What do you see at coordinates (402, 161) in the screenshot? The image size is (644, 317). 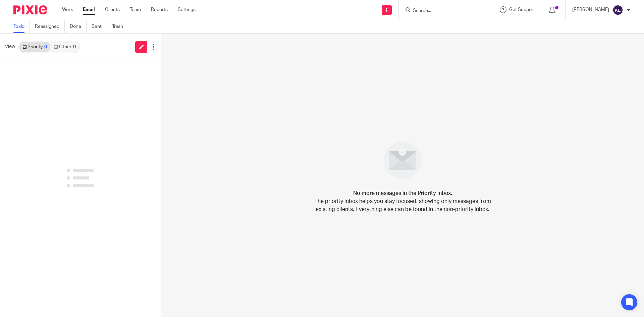 I see `img: image` at bounding box center [402, 161].